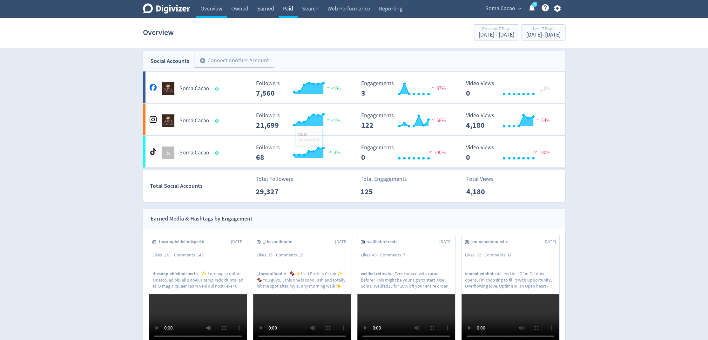  Describe the element at coordinates (404, 255) in the screenshot. I see `span: 7` at that location.